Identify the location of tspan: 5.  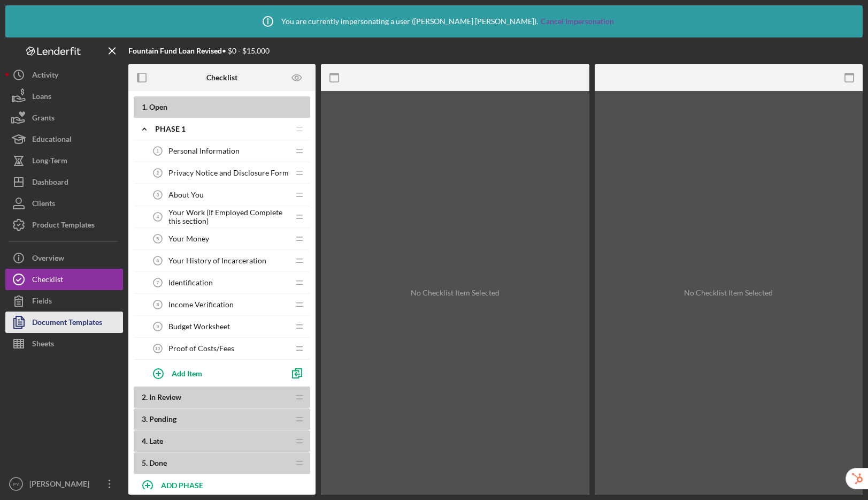
(158, 238).